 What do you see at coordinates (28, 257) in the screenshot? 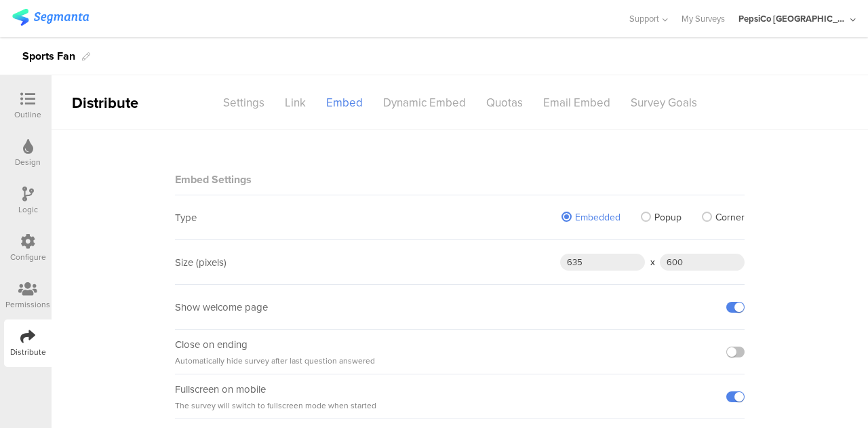
I see `div: Configure` at bounding box center [28, 257].